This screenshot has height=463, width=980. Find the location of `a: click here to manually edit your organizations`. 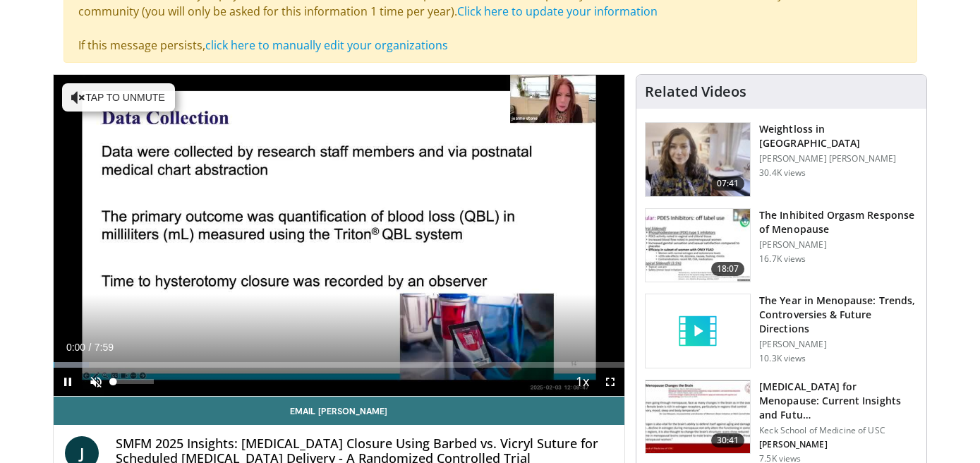

a: click here to manually edit your organizations is located at coordinates (327, 45).